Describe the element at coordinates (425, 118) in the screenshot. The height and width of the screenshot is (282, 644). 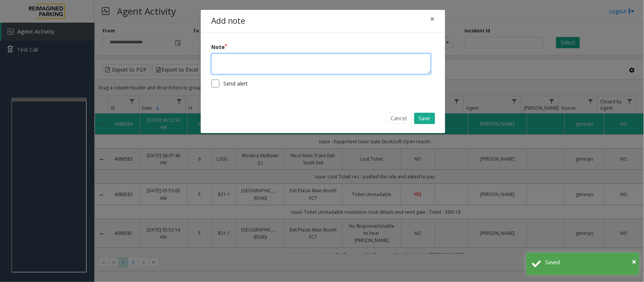
I see `button: Save` at that location.